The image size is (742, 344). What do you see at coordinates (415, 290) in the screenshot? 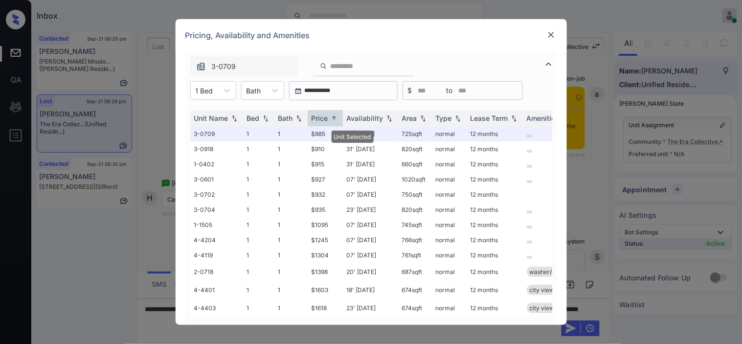
I see `td: 674 sqft` at bounding box center [415, 290].